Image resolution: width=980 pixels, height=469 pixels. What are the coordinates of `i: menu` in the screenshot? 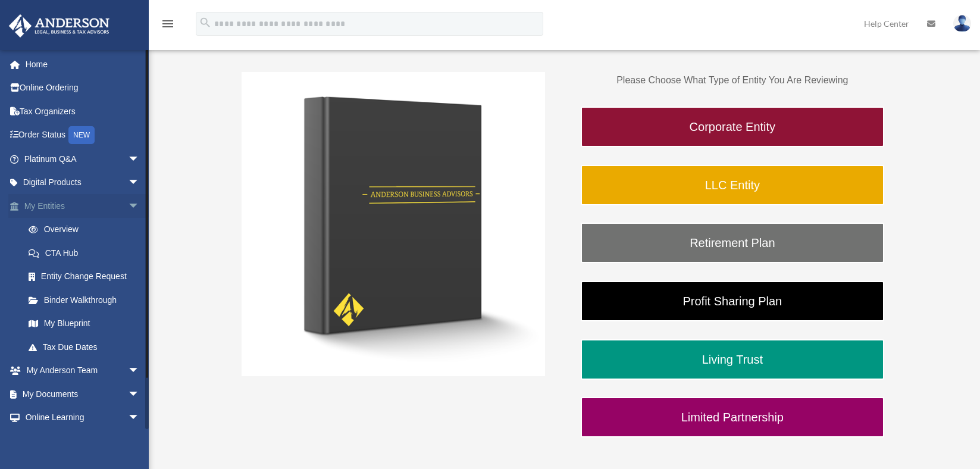 It's located at (168, 24).